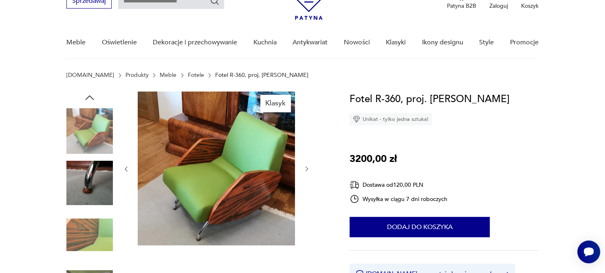 This screenshot has height=273, width=605. I want to click on p: Patyna B2B, so click(462, 6).